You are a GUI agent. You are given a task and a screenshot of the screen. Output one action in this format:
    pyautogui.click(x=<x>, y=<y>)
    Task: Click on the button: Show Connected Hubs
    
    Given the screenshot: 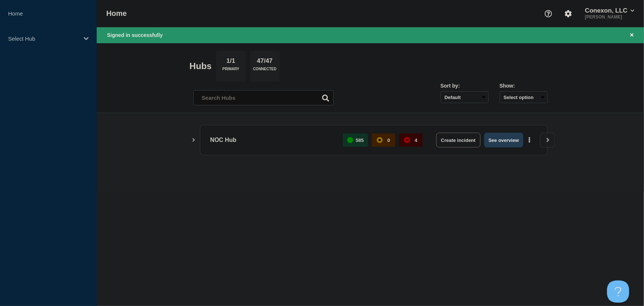 What is the action you would take?
    pyautogui.click(x=193, y=140)
    